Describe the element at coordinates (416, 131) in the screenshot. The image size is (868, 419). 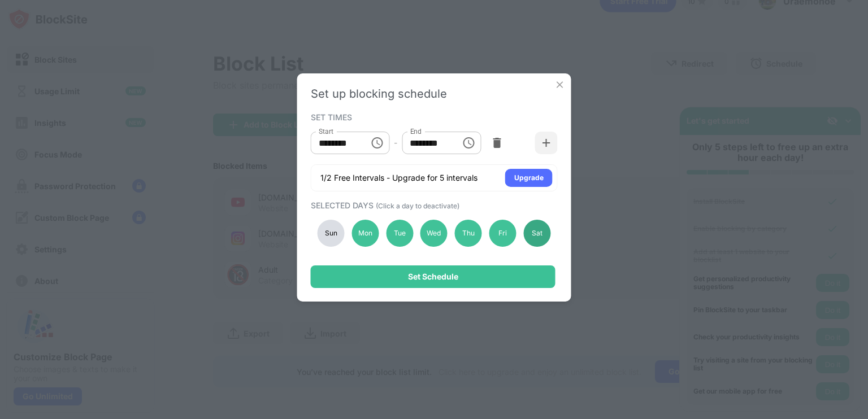
I see `label: End` at that location.